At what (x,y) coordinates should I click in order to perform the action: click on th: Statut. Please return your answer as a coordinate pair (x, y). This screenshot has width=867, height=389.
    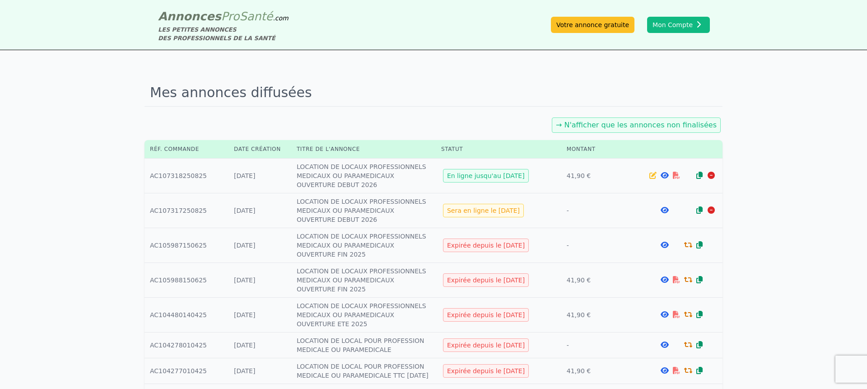
    Looking at the image, I should click on (499, 149).